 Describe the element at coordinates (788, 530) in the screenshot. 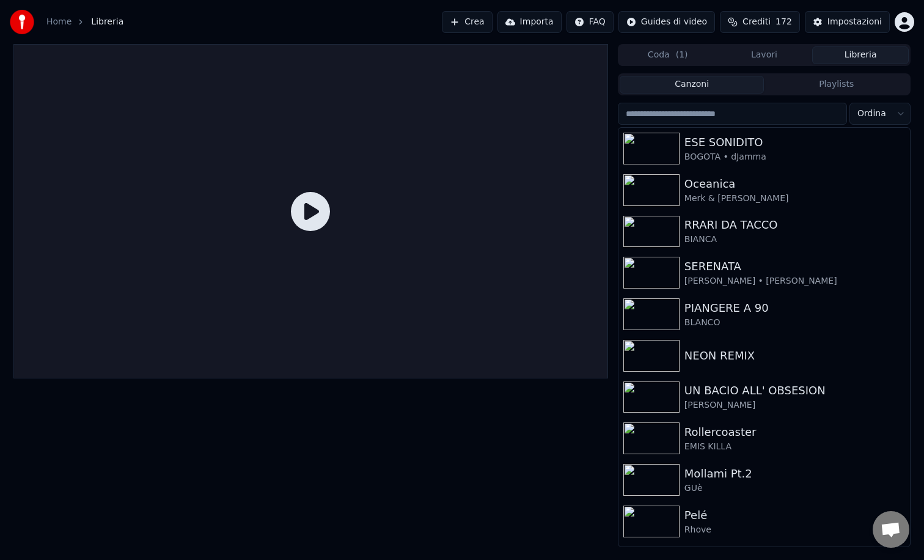

I see `div: Rhove` at that location.